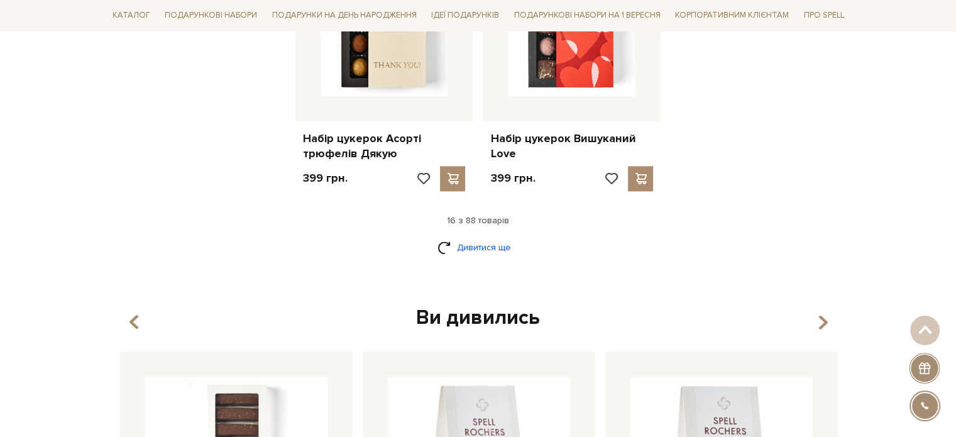 The width and height of the screenshot is (956, 437). Describe the element at coordinates (824, 16) in the screenshot. I see `a: Про Spell` at that location.